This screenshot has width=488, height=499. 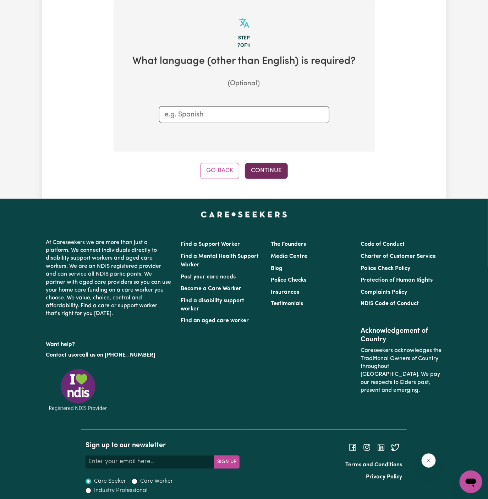 I want to click on a: Contact us, so click(x=60, y=355).